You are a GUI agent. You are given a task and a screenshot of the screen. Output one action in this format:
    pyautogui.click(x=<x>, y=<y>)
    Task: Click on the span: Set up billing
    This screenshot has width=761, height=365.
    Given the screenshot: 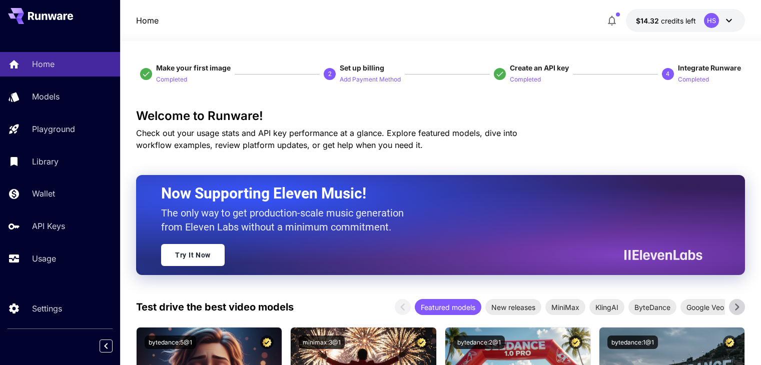 What is the action you would take?
    pyautogui.click(x=362, y=68)
    